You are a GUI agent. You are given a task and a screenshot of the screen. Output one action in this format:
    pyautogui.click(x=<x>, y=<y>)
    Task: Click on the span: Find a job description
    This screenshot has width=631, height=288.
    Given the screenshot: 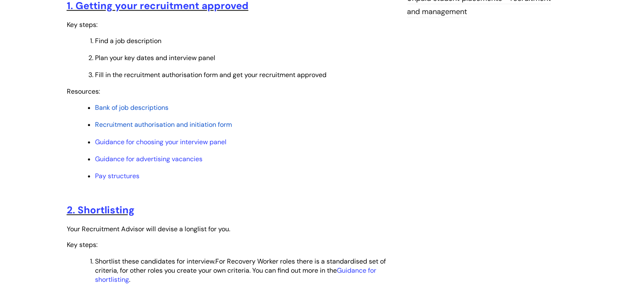 What is the action you would take?
    pyautogui.click(x=128, y=41)
    